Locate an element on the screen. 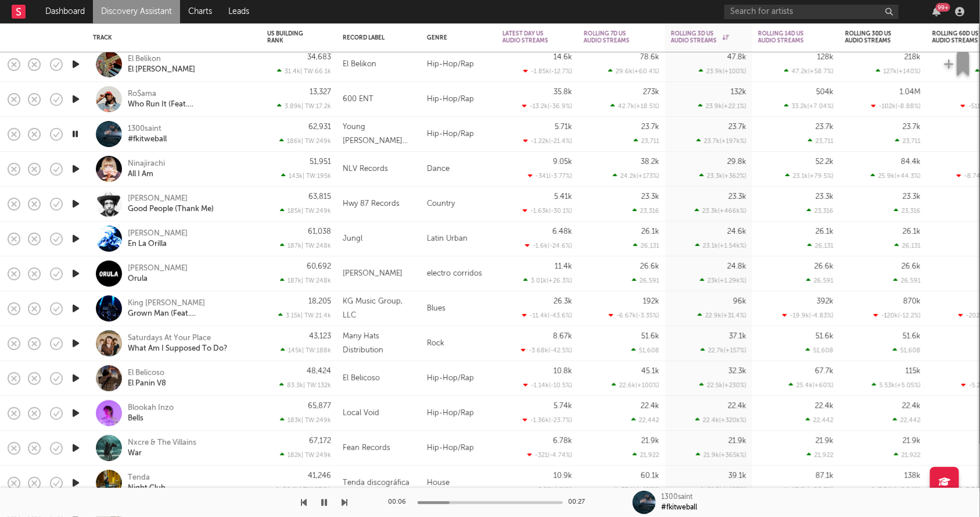  div: -13.2k ( -36.9 % ) is located at coordinates (547, 106).